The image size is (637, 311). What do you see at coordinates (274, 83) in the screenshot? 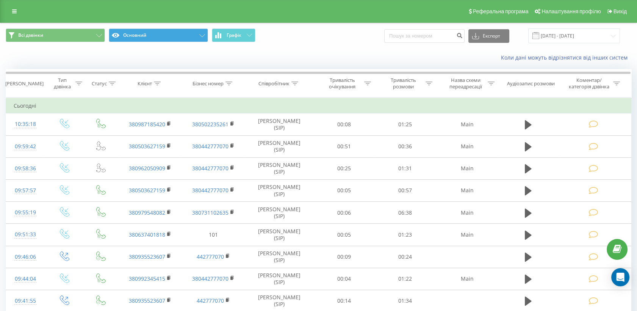
I see `div: Співробітник` at bounding box center [274, 83].